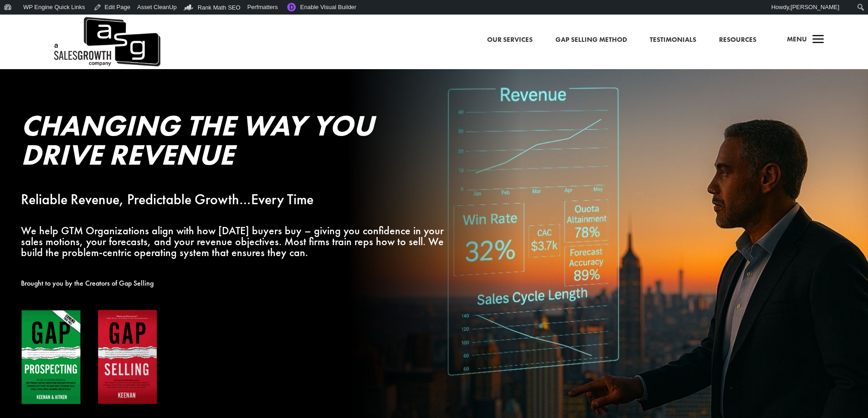 The width and height of the screenshot is (868, 418). What do you see at coordinates (219, 7) in the screenshot?
I see `span: Rank Math SEO` at bounding box center [219, 7].